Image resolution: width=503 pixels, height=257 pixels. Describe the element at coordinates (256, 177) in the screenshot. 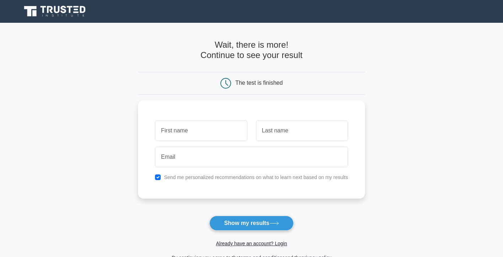

I see `label: Send me personalized recommendations on what to learn next based on my results` at that location.